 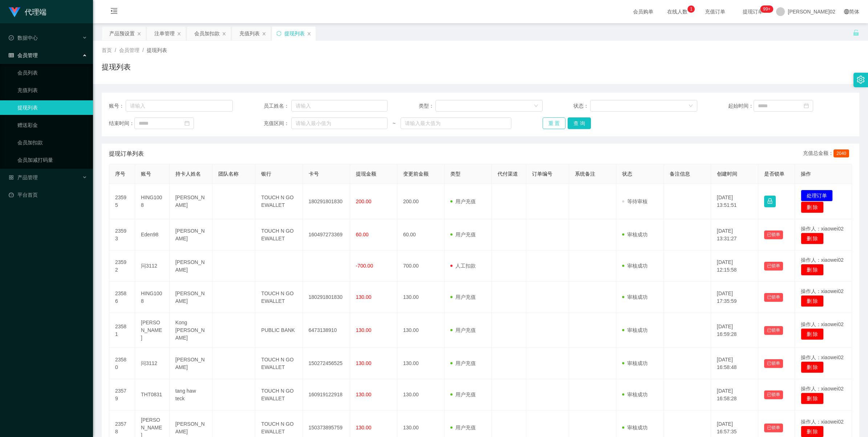 I want to click on a: 会员列表, so click(x=53, y=73).